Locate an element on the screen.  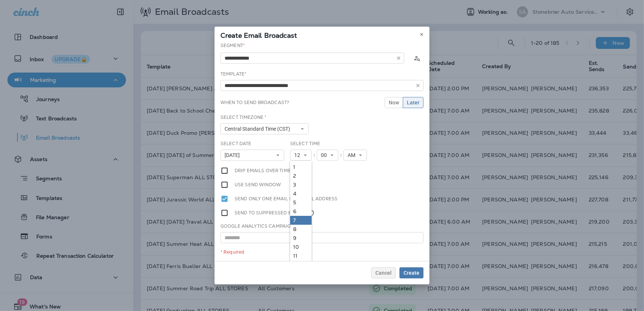
button: Later is located at coordinates (413, 103).